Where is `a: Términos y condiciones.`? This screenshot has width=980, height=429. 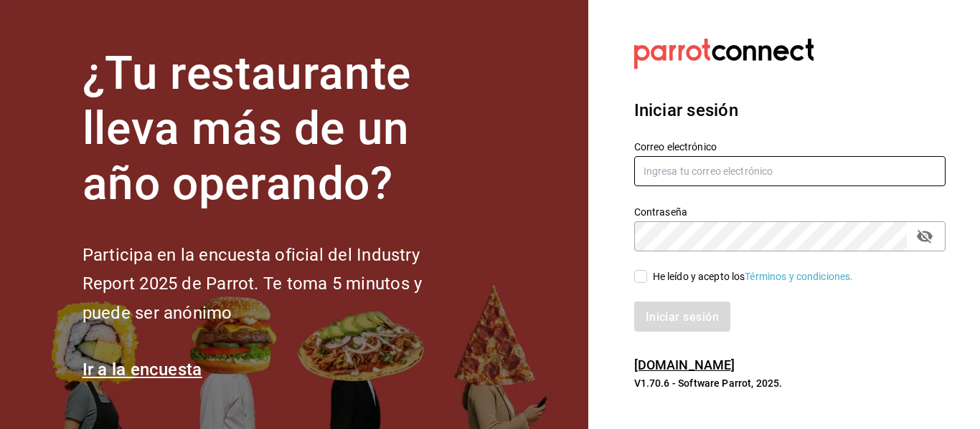 a: Términos y condiciones. is located at coordinates (798, 277).